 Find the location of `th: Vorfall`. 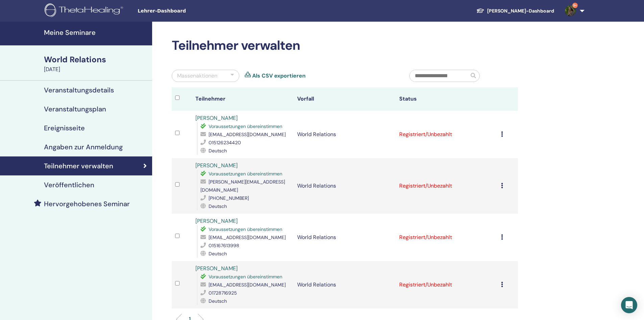

th: Vorfall is located at coordinates (344, 99).